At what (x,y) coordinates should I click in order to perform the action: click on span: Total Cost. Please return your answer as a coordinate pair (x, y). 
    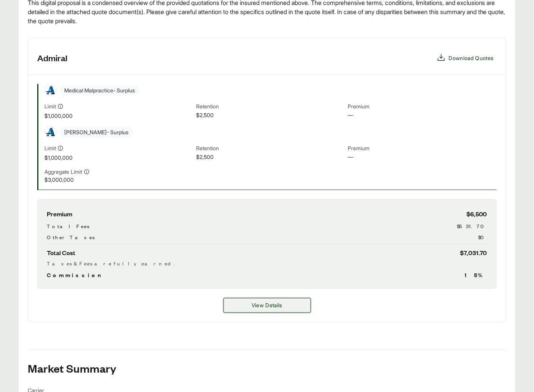
    Looking at the image, I should click on (61, 252).